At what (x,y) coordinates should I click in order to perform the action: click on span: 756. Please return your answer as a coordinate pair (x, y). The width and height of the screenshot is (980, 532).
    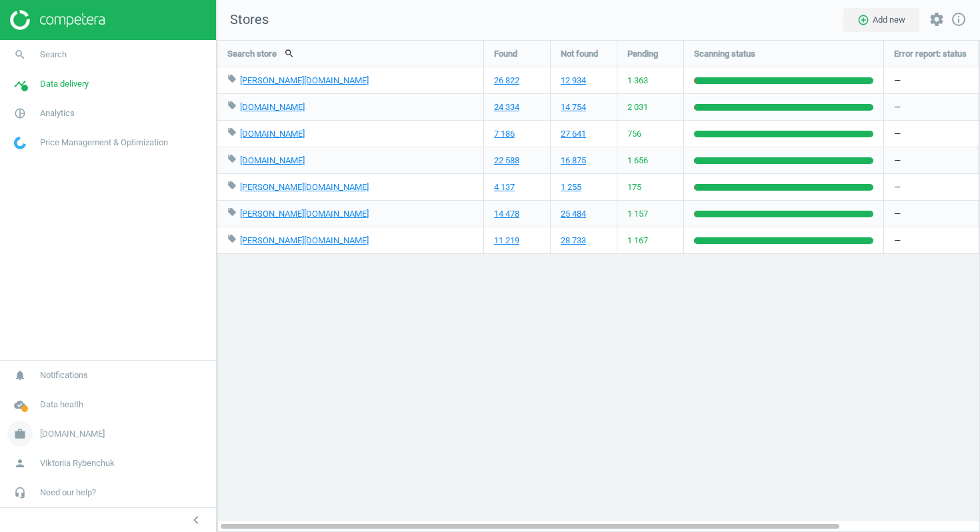
    Looking at the image, I should click on (634, 134).